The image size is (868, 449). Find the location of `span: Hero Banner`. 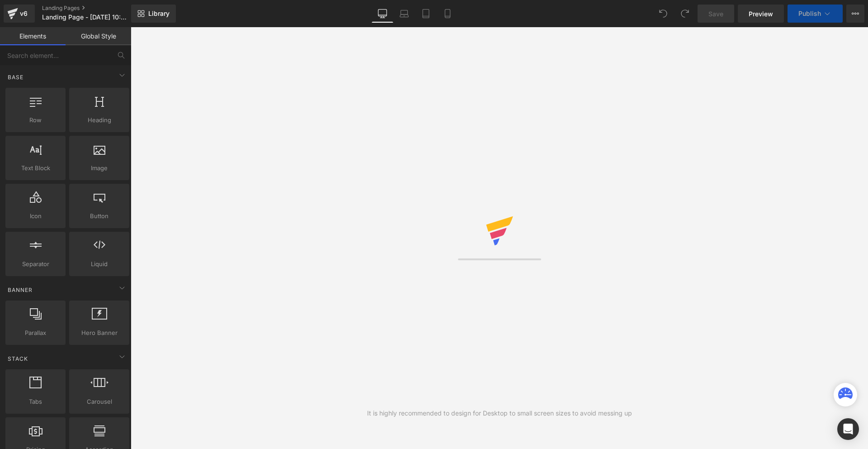

span: Hero Banner is located at coordinates (99, 332).